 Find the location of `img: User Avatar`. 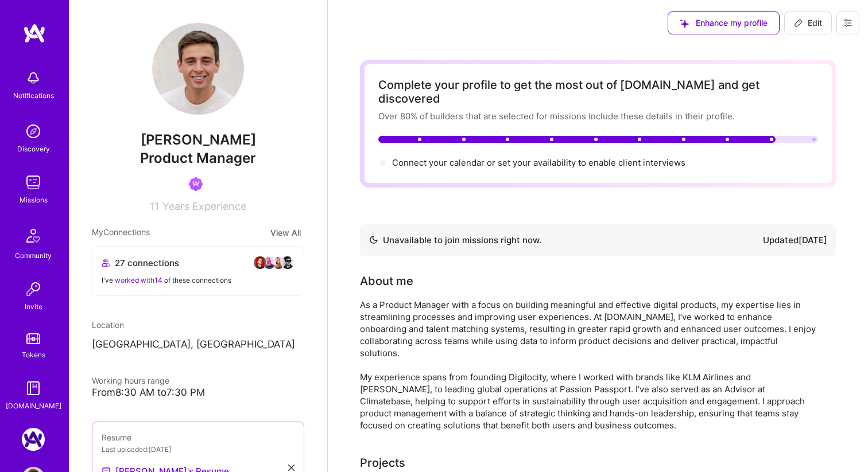

img: User Avatar is located at coordinates (198, 69).